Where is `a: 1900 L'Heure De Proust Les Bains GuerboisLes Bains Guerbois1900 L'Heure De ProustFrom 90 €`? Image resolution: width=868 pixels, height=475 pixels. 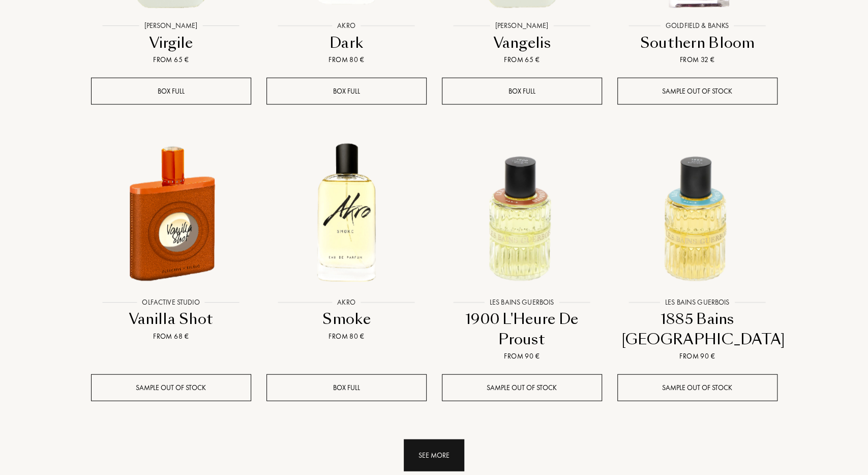 a: 1900 L'Heure De Proust Les Bains GuerboisLes Bains Guerbois1900 L'Heure De ProustFrom 90 € is located at coordinates (522, 248).